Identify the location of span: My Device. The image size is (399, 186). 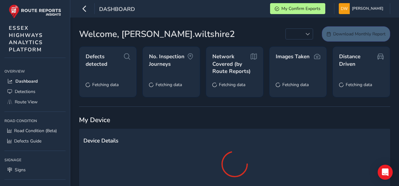
(94, 120).